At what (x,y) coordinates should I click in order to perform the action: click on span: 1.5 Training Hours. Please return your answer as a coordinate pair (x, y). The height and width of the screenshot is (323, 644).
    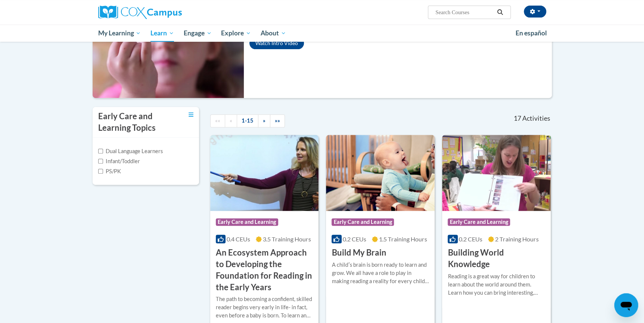
    Looking at the image, I should click on (403, 239).